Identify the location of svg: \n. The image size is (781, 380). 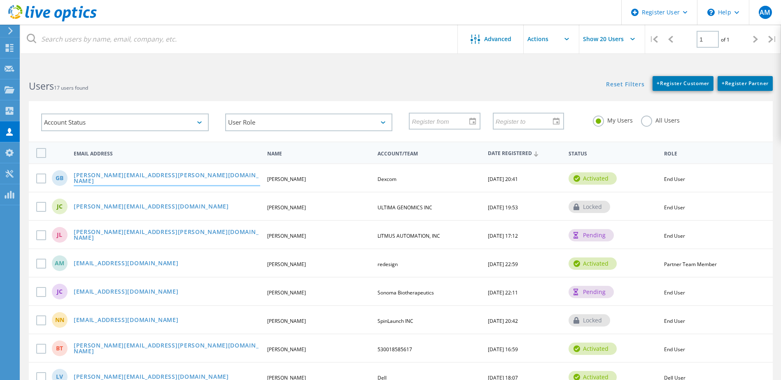
(711, 12).